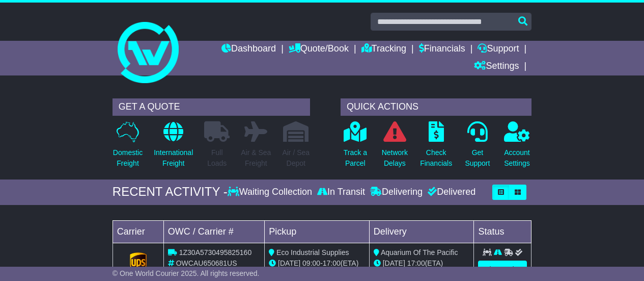 Image resolution: width=644 pixels, height=281 pixels. Describe the element at coordinates (498, 50) in the screenshot. I see `a: Support` at that location.